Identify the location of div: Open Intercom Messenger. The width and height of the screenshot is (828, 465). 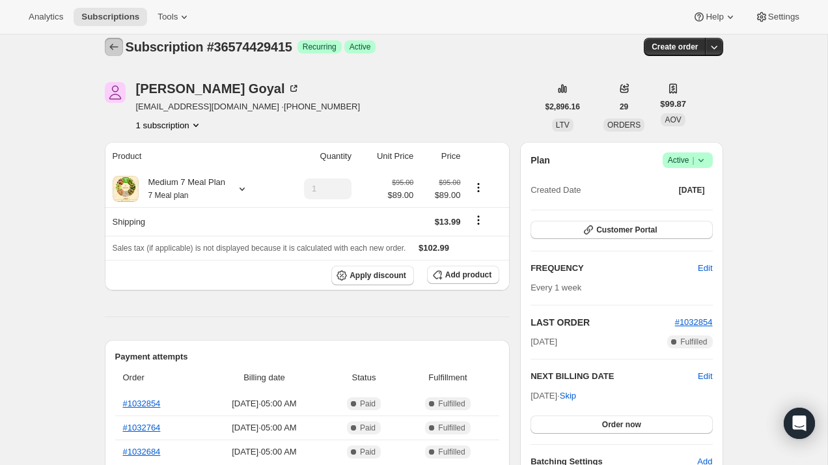
(799, 423).